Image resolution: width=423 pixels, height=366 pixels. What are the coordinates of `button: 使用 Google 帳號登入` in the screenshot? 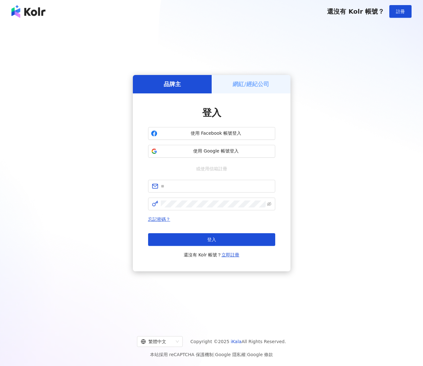 It's located at (212, 151).